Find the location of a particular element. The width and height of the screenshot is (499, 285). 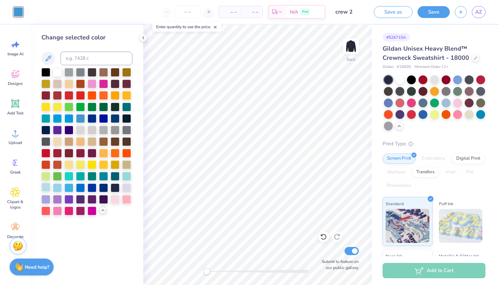

label: Submit to feature on our public gallery. is located at coordinates (339, 265).